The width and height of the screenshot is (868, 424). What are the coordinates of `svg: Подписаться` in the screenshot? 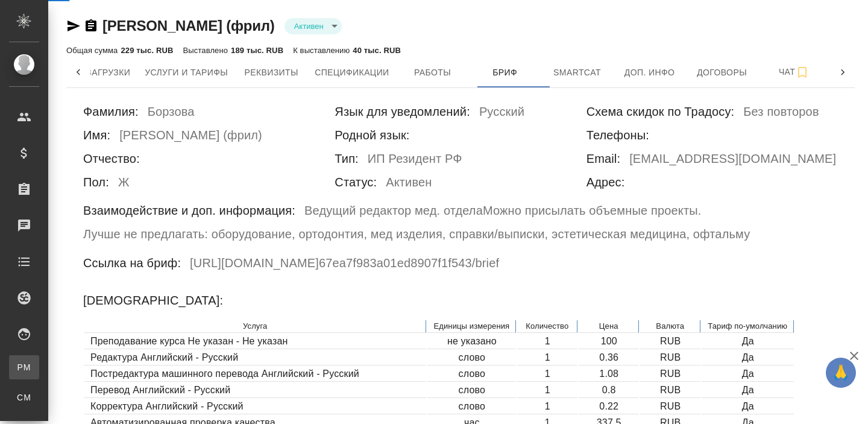 It's located at (802, 73).